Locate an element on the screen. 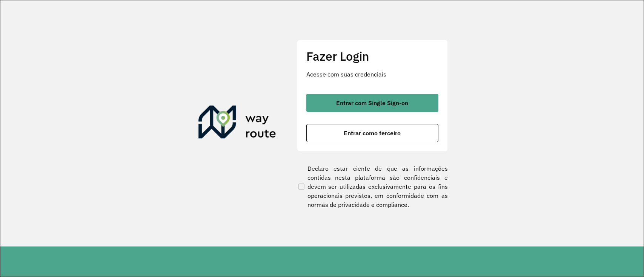 This screenshot has width=644, height=277. label: Declaro estar ciente de que as informações contidas nesta plataforma são confidenciais e devem se... is located at coordinates (372, 187).